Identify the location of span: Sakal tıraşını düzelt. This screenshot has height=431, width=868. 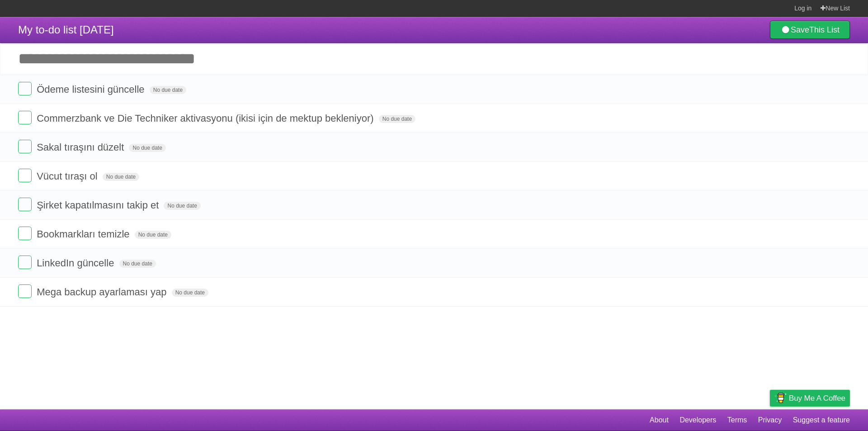
(81, 147).